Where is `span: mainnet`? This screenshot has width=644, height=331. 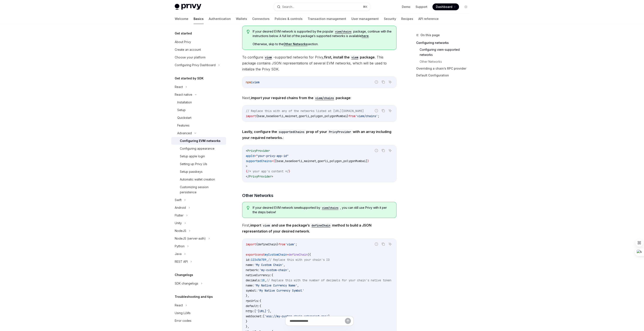 span: mainnet is located at coordinates (310, 161).